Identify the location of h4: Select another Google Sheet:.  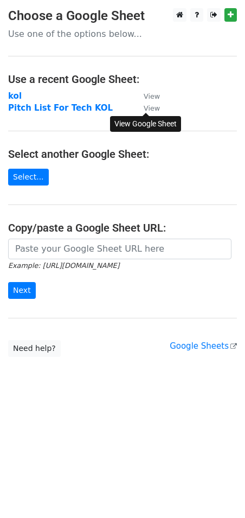
(123, 154).